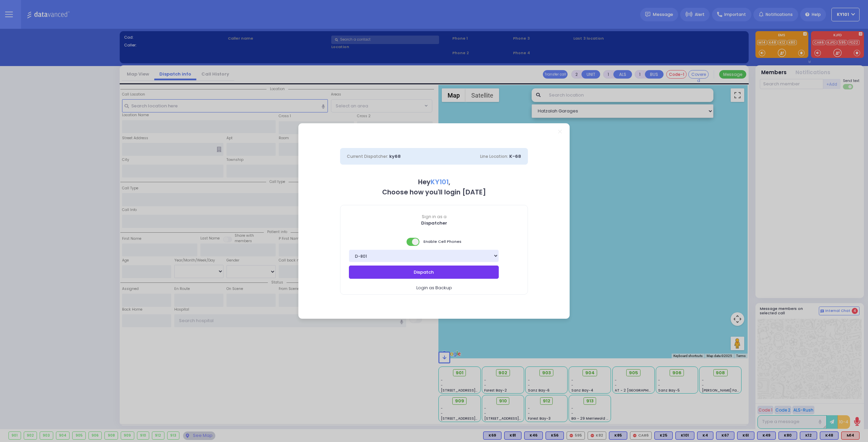 Image resolution: width=868 pixels, height=442 pixels. Describe the element at coordinates (434, 242) in the screenshot. I see `span: Enable Cell Phones` at that location.